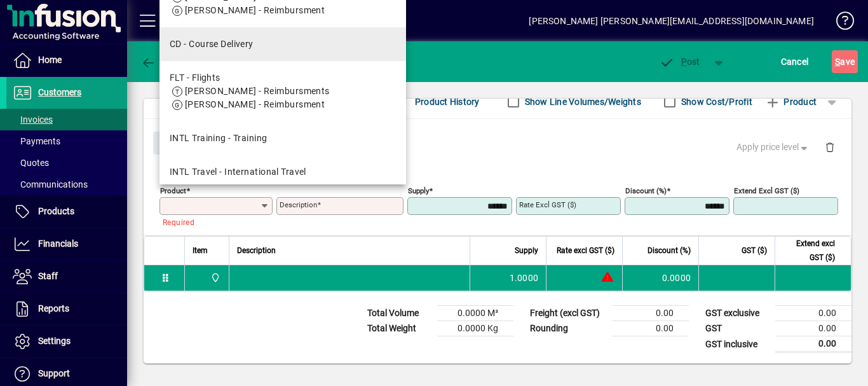 This screenshot has height=386, width=868. Describe the element at coordinates (54, 373) in the screenshot. I see `span: Support` at that location.